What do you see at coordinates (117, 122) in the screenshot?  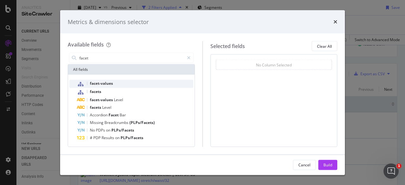 I see `span: Breadcrumbs` at bounding box center [117, 122].